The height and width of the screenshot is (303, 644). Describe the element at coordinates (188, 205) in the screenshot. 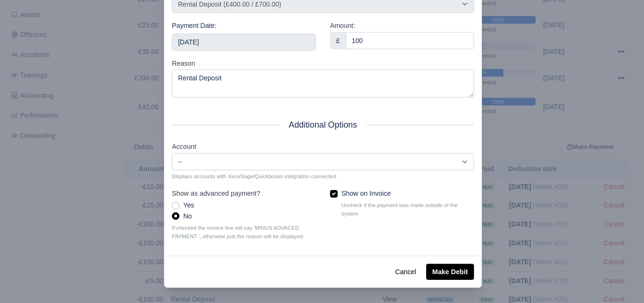

I see `label: Yes` at that location.